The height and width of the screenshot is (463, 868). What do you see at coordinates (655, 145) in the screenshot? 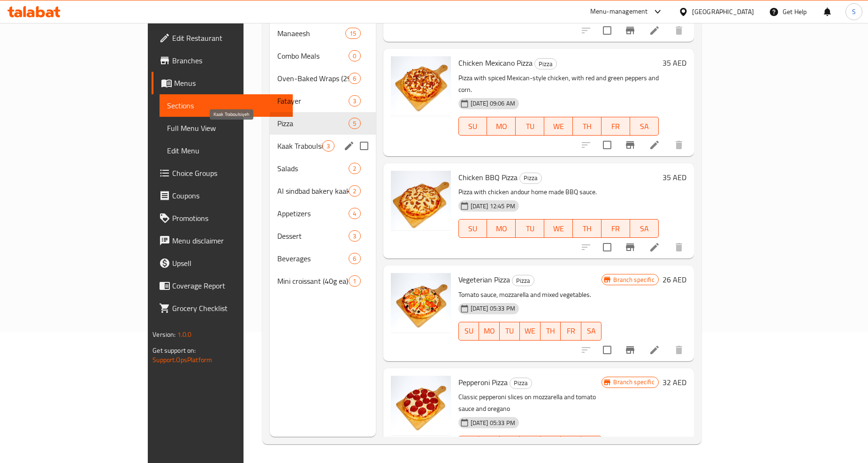
I see `a: Edit menu item` at bounding box center [655, 145].